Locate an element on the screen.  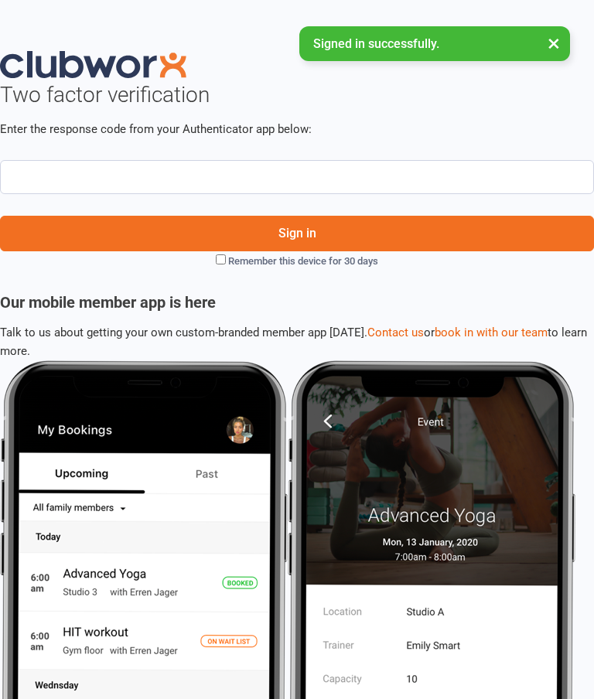
span: Signed in successfully. is located at coordinates (376, 43).